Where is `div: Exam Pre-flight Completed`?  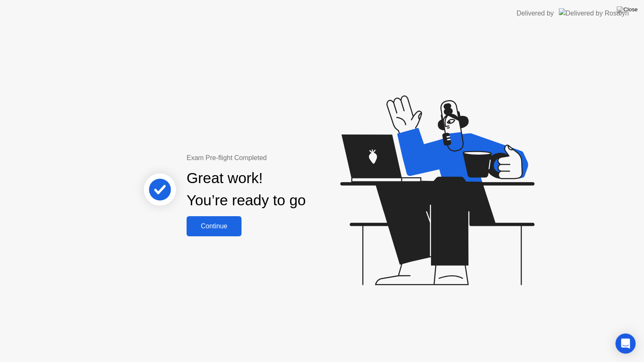
div: Exam Pre-flight Completed is located at coordinates (273, 158).